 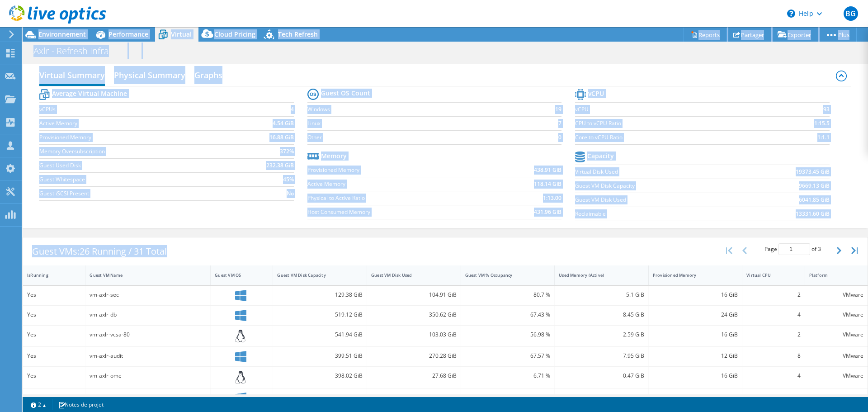 I want to click on div: 5.1 GiB, so click(x=601, y=295).